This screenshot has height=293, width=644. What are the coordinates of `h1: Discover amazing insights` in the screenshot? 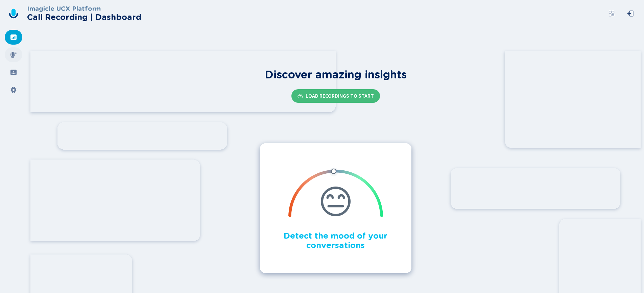 It's located at (336, 75).